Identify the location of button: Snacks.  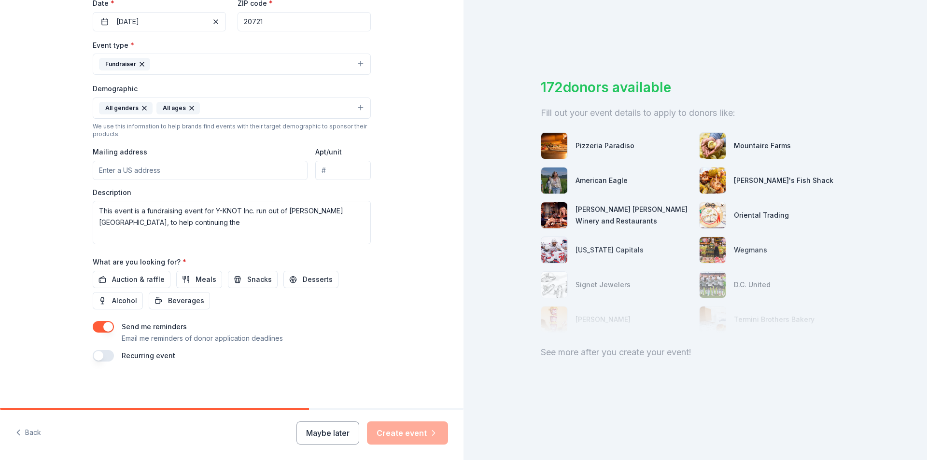
(252, 279).